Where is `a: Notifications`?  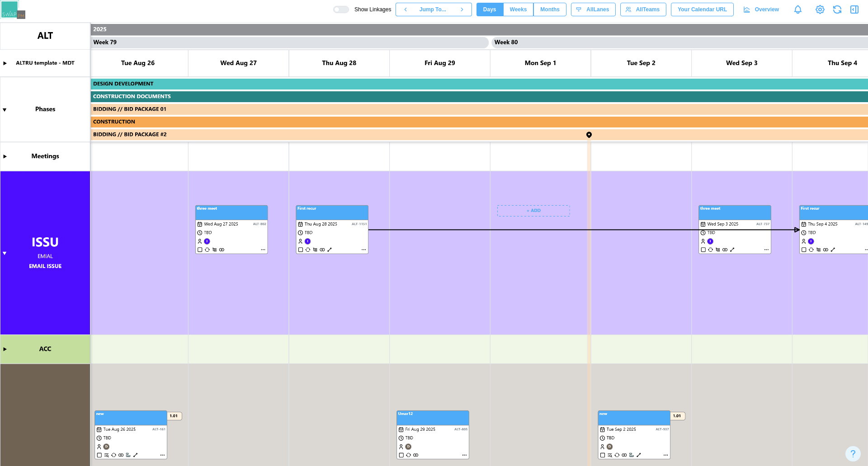
a: Notifications is located at coordinates (798, 9).